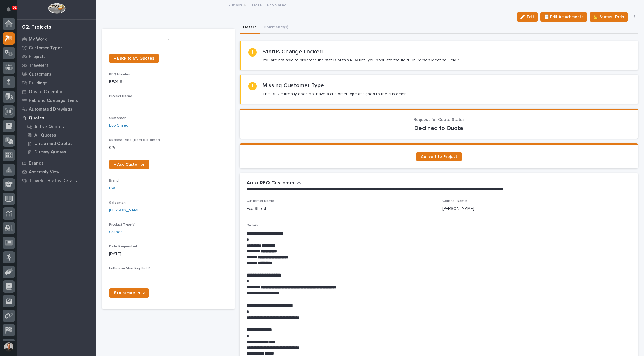 The height and width of the screenshot is (356, 644). Describe the element at coordinates (57, 163) in the screenshot. I see `a: Brands` at that location.